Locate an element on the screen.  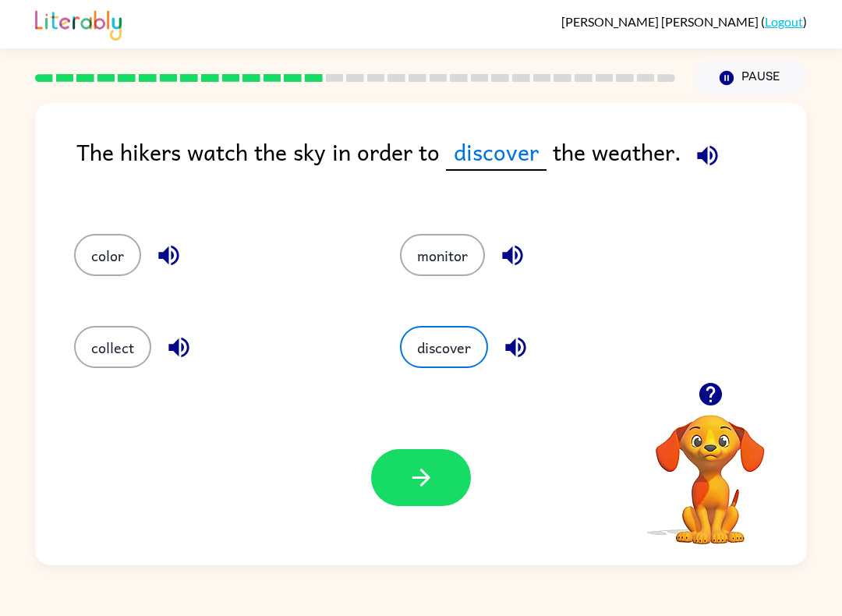
button: collect is located at coordinates (112, 347).